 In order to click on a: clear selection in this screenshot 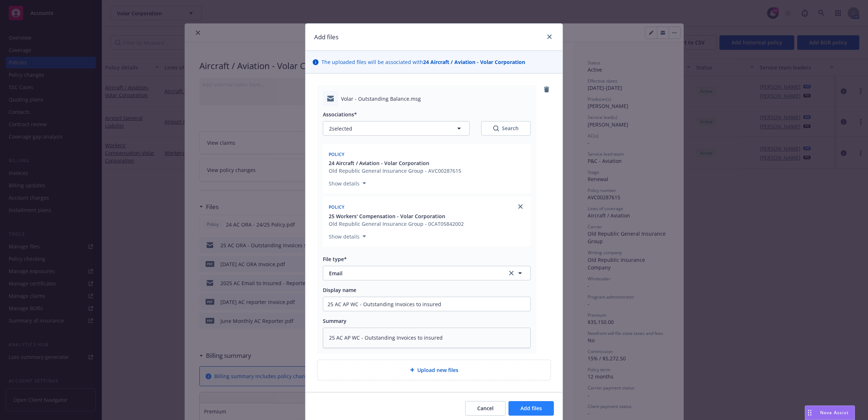, I will do `click(512, 273)`.